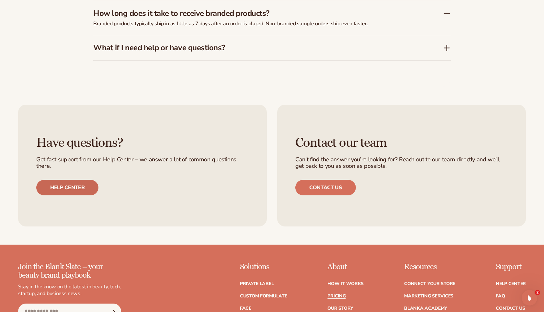  I want to click on a: Blanka Academy, so click(425, 308).